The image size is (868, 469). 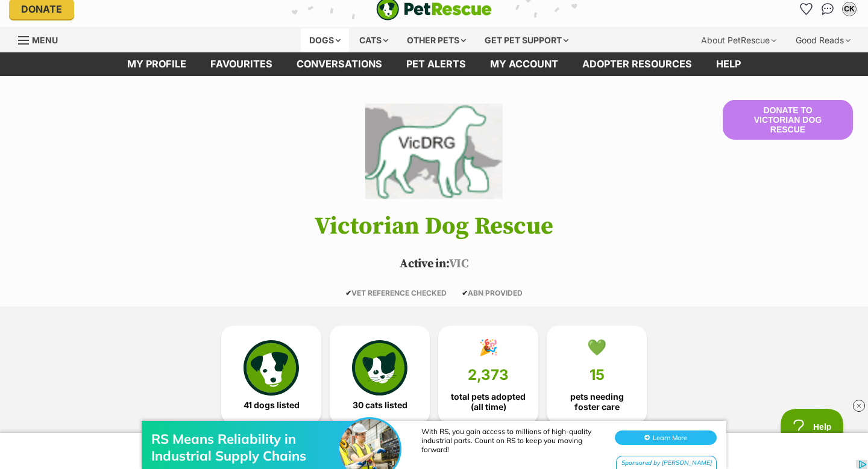 I want to click on a: Help, so click(x=728, y=64).